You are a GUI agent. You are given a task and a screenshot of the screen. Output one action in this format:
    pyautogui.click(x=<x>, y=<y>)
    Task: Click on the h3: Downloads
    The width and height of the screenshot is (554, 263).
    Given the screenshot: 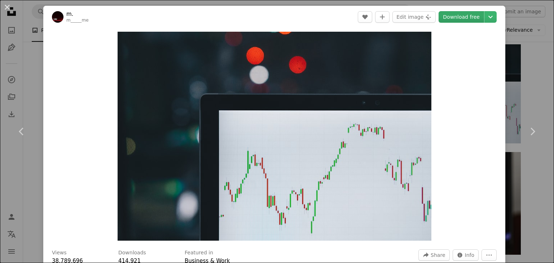 What is the action you would take?
    pyautogui.click(x=132, y=253)
    